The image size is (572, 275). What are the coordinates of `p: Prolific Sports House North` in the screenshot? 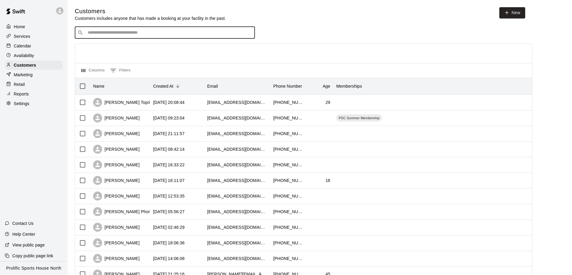 It's located at (34, 268).